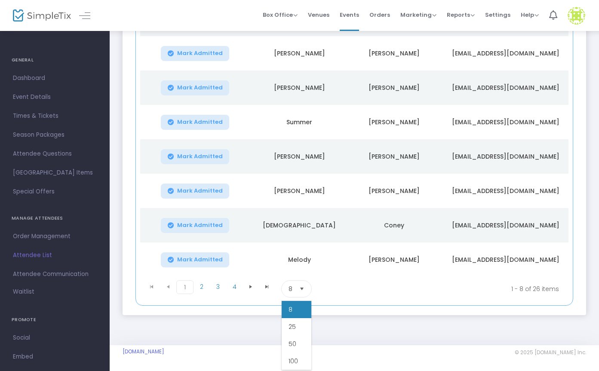  I want to click on td: Melody, so click(299, 260).